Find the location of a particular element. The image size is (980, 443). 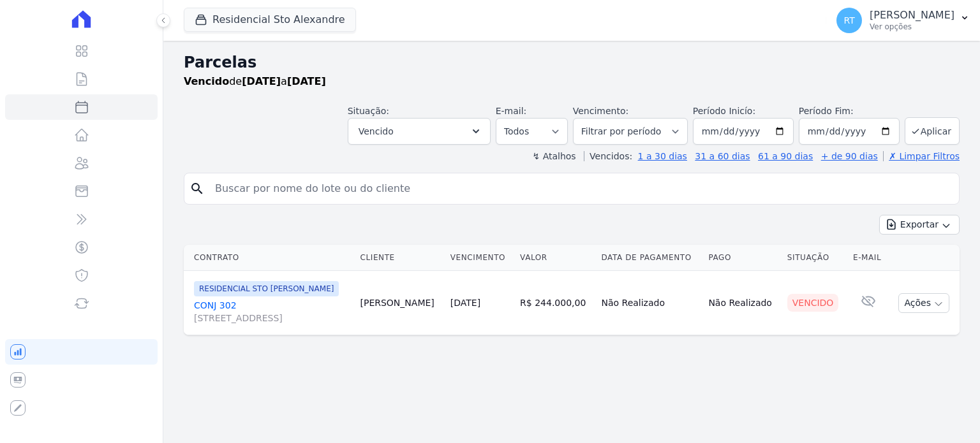

a: 31 a 60 dias is located at coordinates (722, 156).